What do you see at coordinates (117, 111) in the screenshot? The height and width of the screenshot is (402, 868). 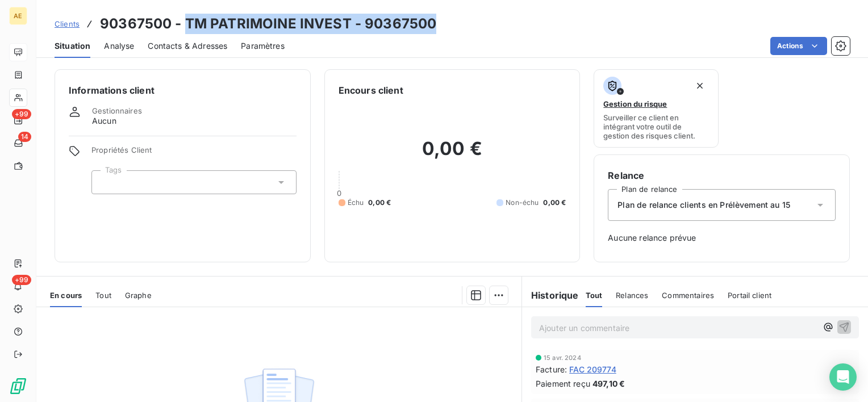 I see `span: Gestionnaires` at bounding box center [117, 111].